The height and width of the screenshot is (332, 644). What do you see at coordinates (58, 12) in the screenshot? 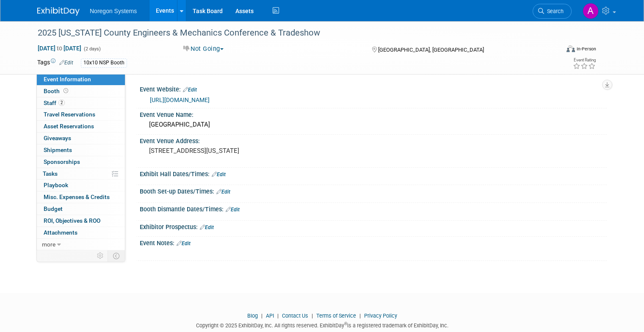
I see `img: ExhibitDay` at bounding box center [58, 12].